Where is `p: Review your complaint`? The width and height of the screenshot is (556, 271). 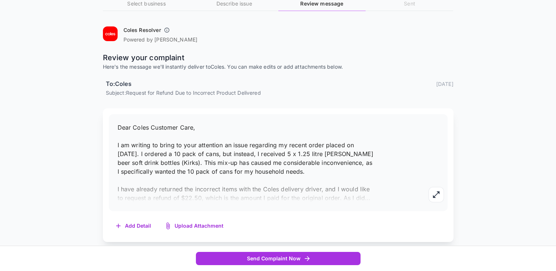 p: Review your complaint is located at coordinates (278, 58).